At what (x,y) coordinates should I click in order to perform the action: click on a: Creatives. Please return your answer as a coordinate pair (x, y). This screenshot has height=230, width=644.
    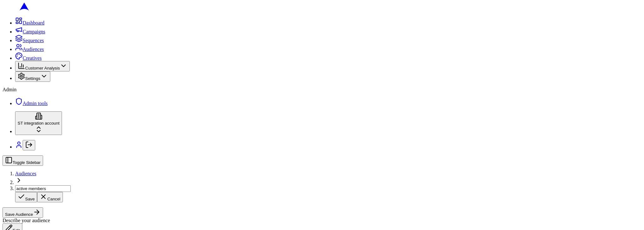
    Looking at the image, I should click on (28, 58).